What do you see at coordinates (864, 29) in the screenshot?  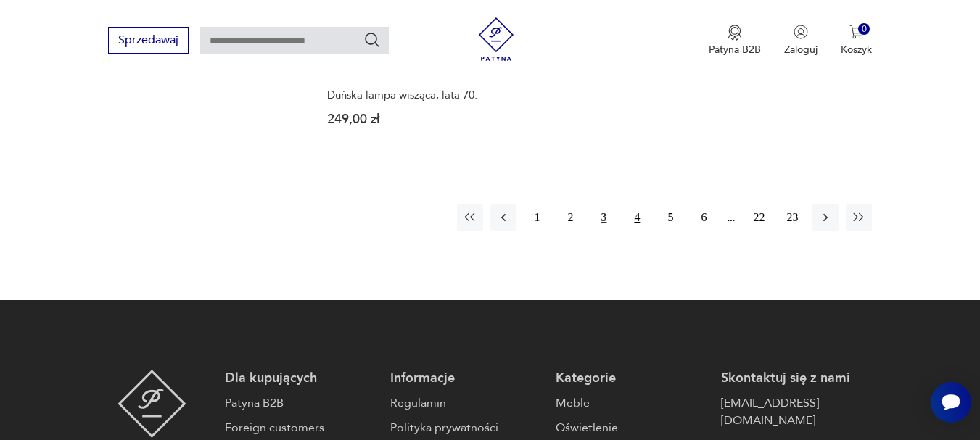 I see `div: 0` at bounding box center [864, 29].